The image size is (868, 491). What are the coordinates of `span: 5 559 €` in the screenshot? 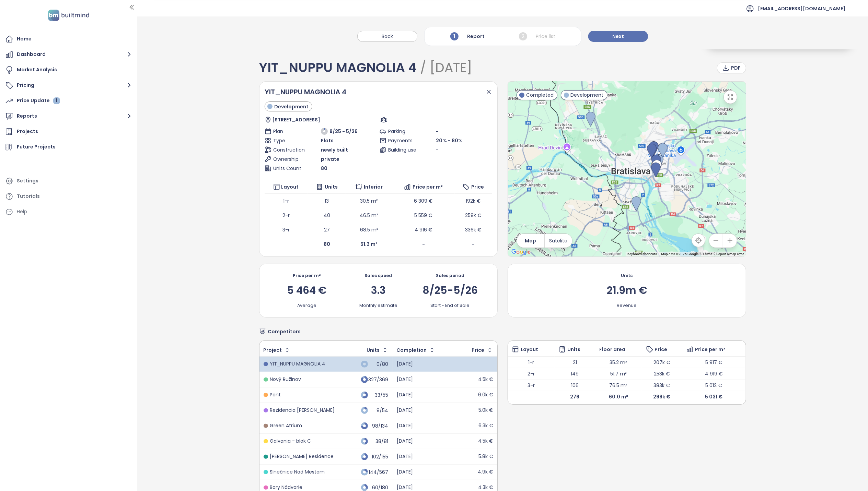 It's located at (423, 215).